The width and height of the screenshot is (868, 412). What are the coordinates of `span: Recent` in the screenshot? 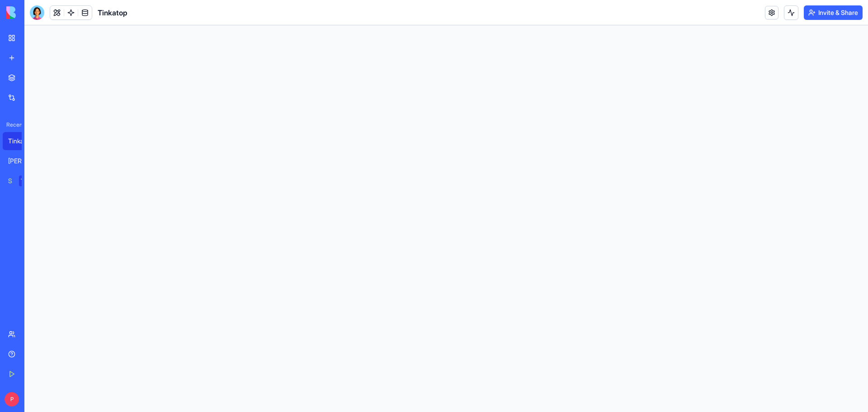 It's located at (12, 125).